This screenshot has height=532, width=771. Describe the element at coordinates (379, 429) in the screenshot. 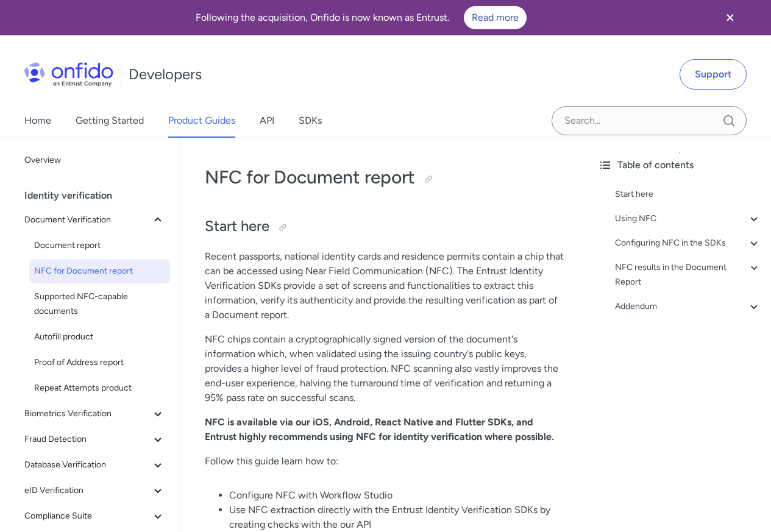

I see `strong: NFC is available via our iOS, Android, React Native and Flutter SDKs, and Entrust highly recommen...` at that location.